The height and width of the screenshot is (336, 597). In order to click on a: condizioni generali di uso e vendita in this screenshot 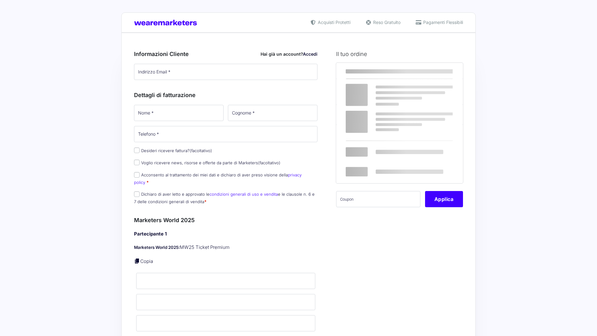, I will do `click(244, 194)`.